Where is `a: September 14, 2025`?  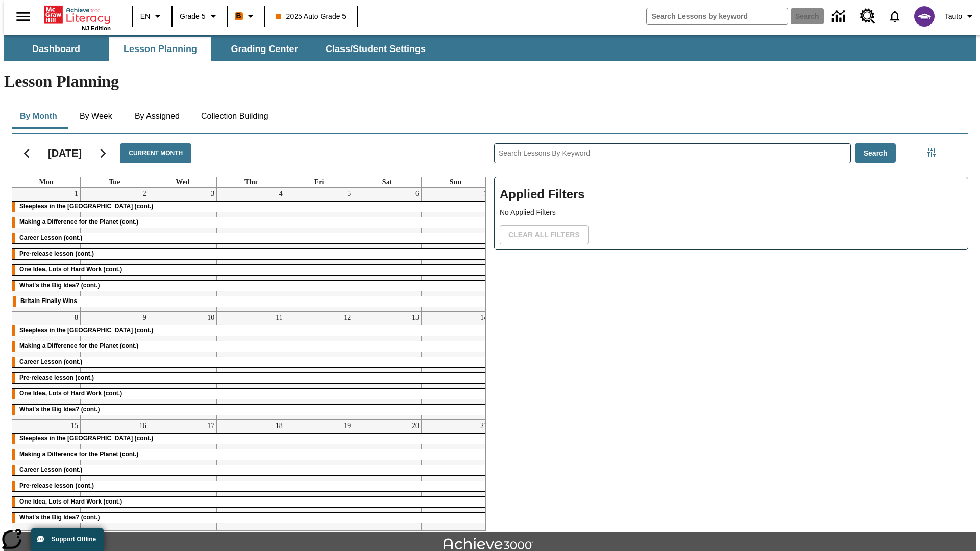 a: September 14, 2025 is located at coordinates (484, 318).